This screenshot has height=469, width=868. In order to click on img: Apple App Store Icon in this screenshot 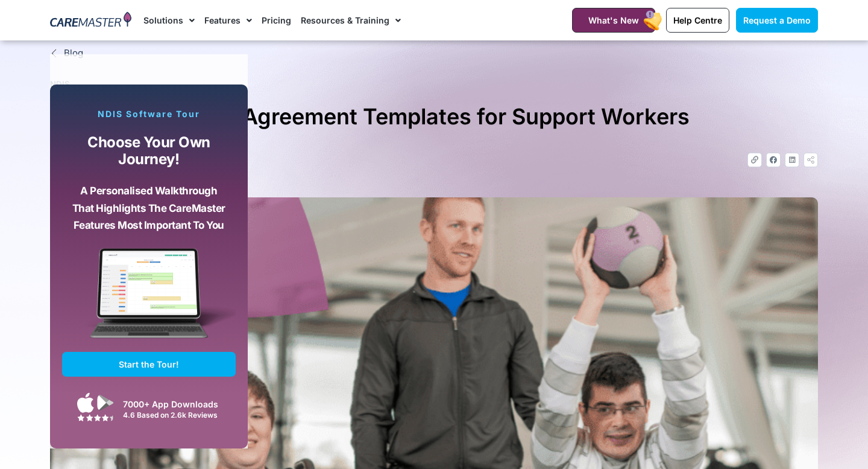, I will do `click(86, 402)`.